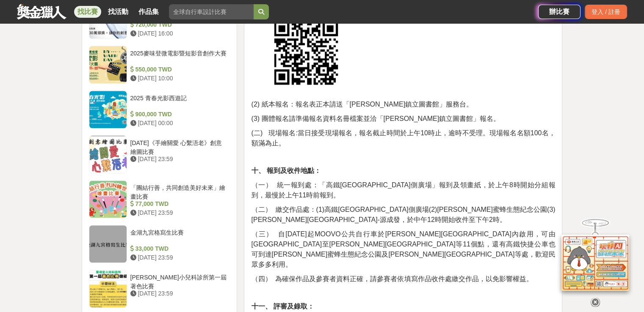 The image size is (644, 312). What do you see at coordinates (211, 12) in the screenshot?
I see `input: 全球自行車設計比賽` at bounding box center [211, 12].